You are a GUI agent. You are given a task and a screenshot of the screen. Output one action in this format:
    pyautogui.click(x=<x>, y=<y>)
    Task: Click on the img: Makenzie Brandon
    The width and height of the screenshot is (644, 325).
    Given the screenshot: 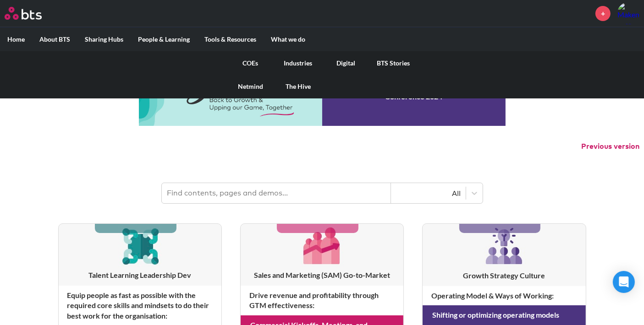 What is the action you would take?
    pyautogui.click(x=629, y=14)
    